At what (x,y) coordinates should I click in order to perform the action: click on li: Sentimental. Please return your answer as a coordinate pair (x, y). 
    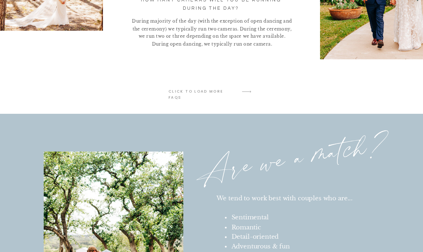
    Looking at the image, I should click on (318, 217).